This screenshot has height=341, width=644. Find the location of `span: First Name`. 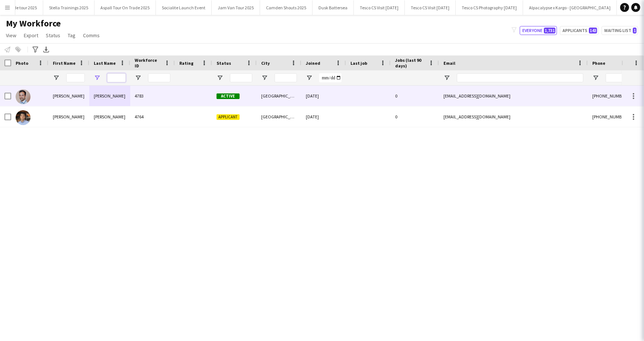

span: First Name is located at coordinates (64, 63).